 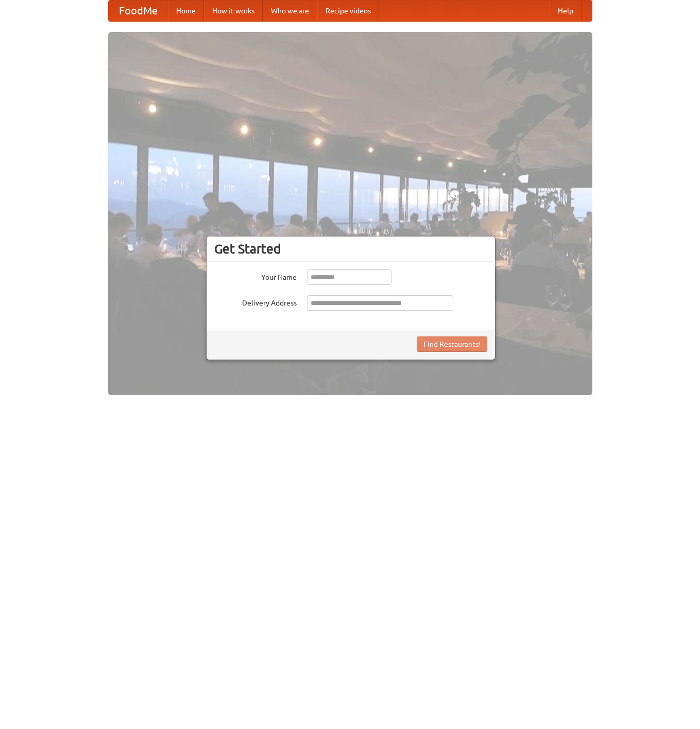 What do you see at coordinates (138, 11) in the screenshot?
I see `a: FoodMe` at bounding box center [138, 11].